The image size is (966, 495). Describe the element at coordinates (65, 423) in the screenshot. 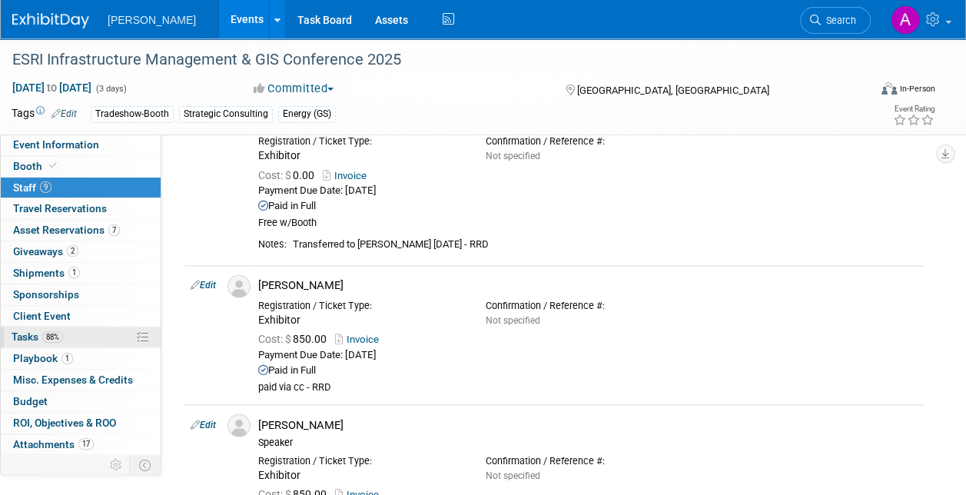

I see `span: ROI, Objectives & ROO` at that location.